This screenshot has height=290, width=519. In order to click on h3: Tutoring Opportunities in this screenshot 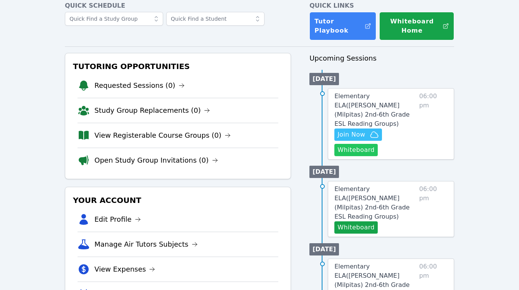, I will do `click(178, 66)`.